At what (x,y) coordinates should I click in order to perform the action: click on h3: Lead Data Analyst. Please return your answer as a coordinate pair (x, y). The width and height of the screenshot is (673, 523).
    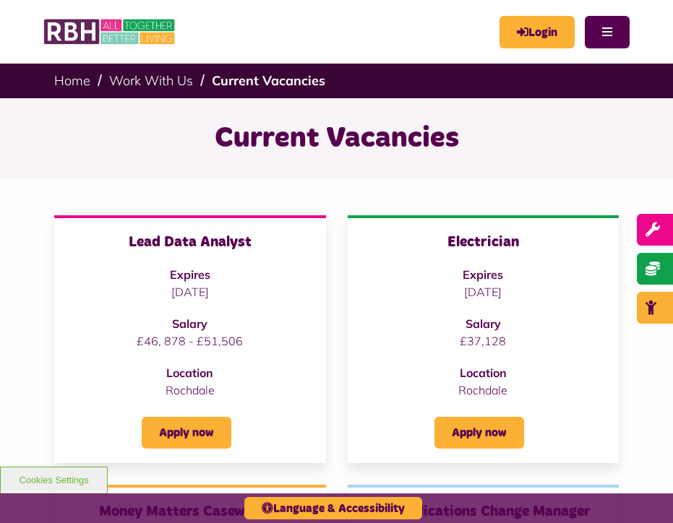
    Looking at the image, I should click on (190, 242).